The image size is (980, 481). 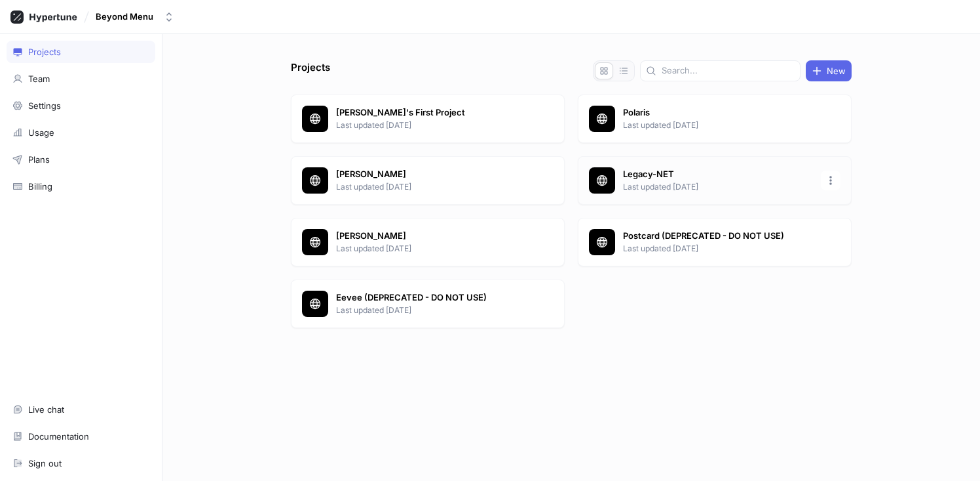 I want to click on div: Usage, so click(x=41, y=133).